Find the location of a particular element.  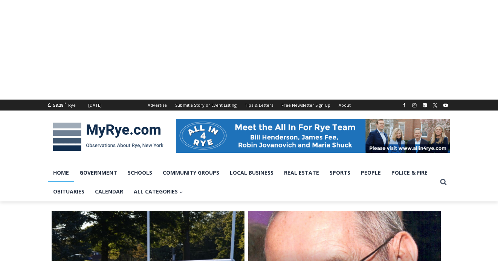

span: All Categories is located at coordinates (158, 191).